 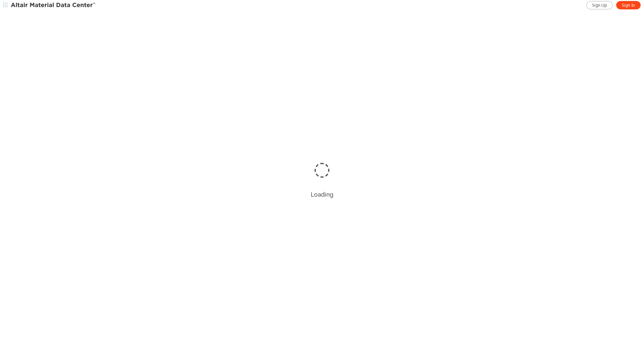 What do you see at coordinates (322, 194) in the screenshot?
I see `div: Loading` at bounding box center [322, 194].